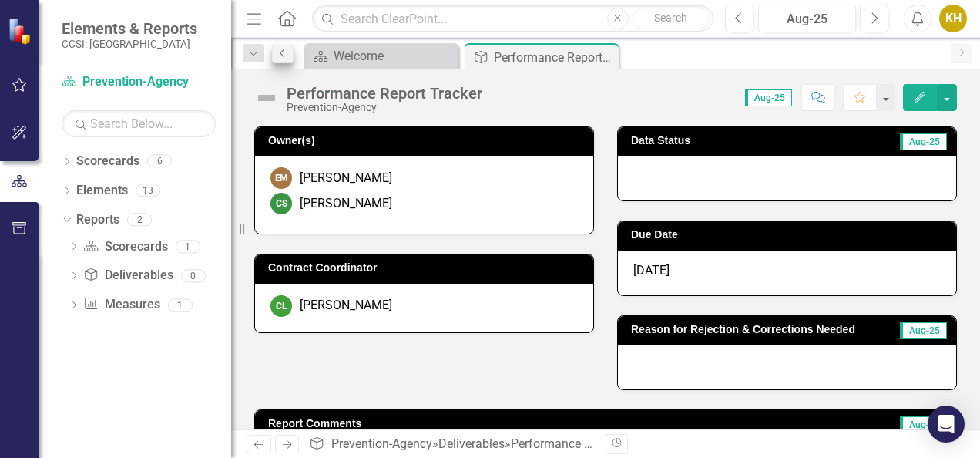 Image resolution: width=980 pixels, height=458 pixels. Describe the element at coordinates (807, 19) in the screenshot. I see `div: Aug-25` at that location.